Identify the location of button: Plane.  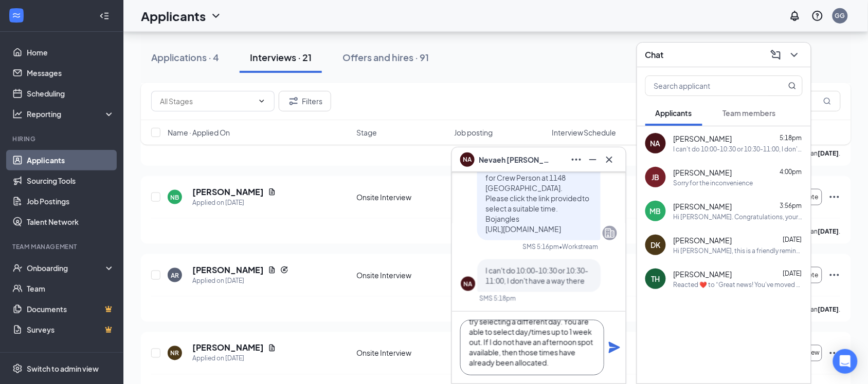
(614, 348).